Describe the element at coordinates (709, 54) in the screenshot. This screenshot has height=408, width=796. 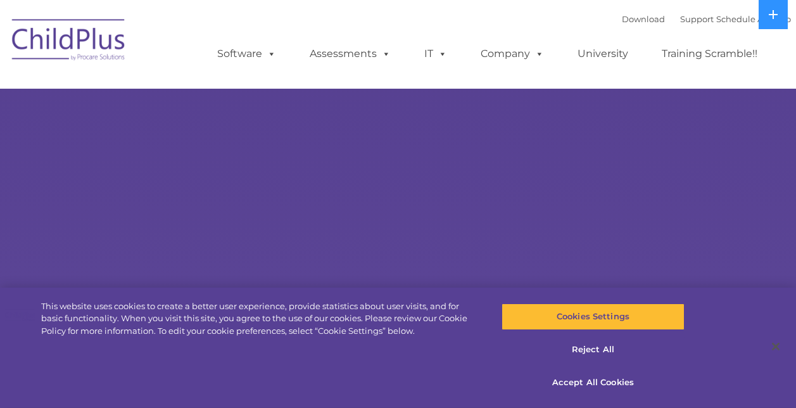
I see `a: Training Scramble!!` at that location.